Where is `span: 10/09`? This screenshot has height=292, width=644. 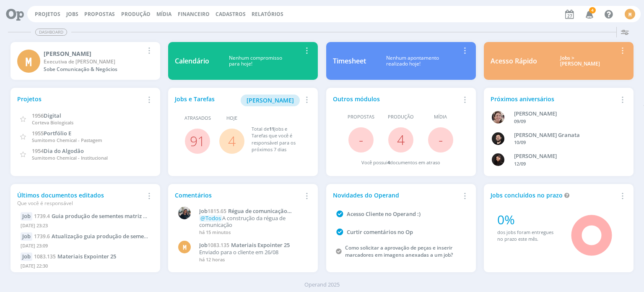
span: 10/09 is located at coordinates (520, 142).